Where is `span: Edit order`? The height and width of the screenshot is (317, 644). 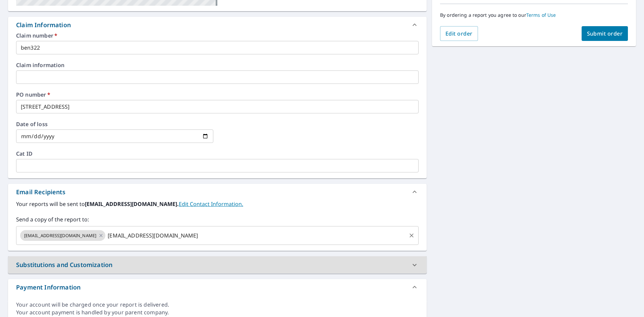
span: Edit order is located at coordinates (459, 34).